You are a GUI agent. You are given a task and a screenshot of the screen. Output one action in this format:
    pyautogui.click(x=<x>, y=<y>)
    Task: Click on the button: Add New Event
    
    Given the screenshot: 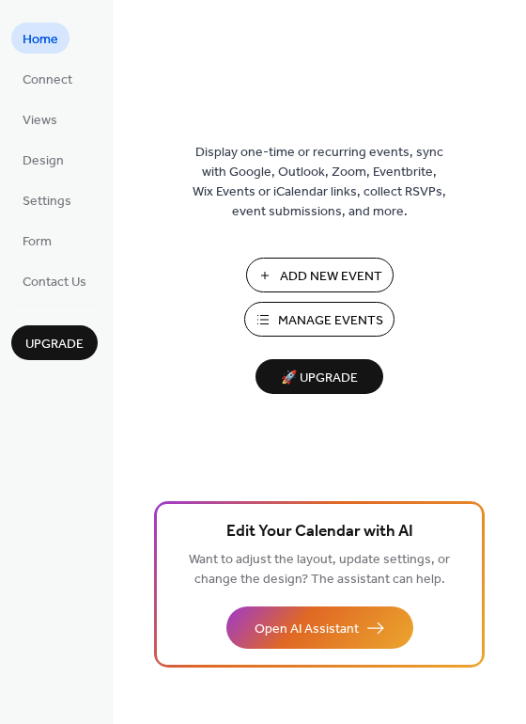 What is the action you would take?
    pyautogui.click(x=320, y=274)
    